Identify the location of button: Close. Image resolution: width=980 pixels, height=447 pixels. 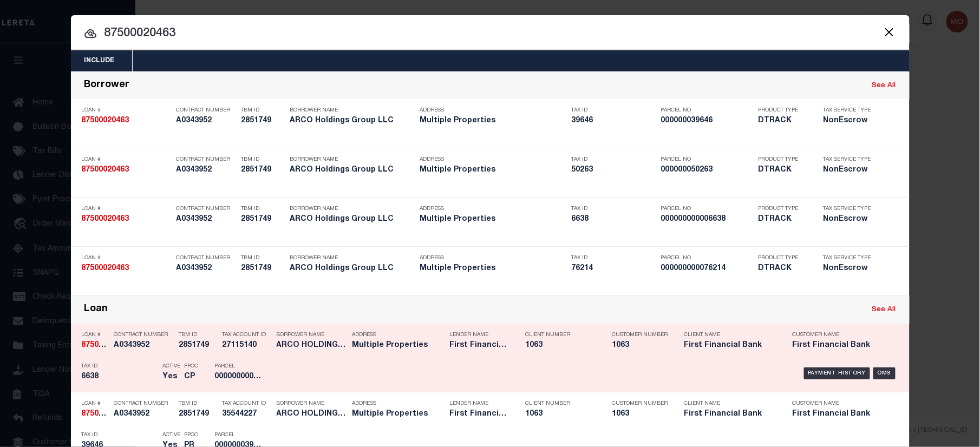
(890, 32).